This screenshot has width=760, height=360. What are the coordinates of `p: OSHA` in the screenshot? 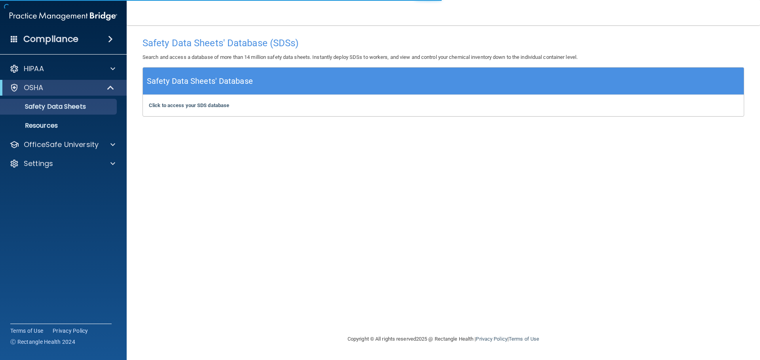 It's located at (34, 88).